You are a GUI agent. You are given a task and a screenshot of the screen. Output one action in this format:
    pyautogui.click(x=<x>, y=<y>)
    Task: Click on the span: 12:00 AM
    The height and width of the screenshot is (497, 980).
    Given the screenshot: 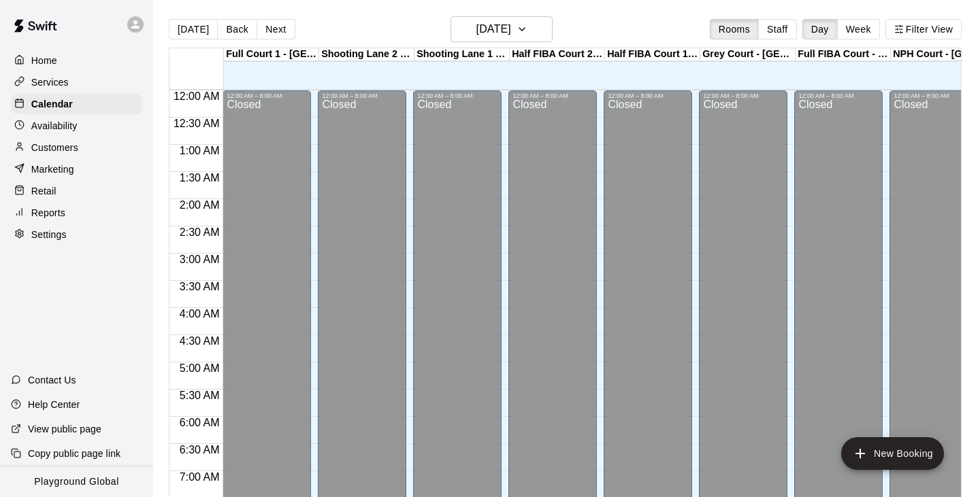 What is the action you would take?
    pyautogui.click(x=197, y=96)
    